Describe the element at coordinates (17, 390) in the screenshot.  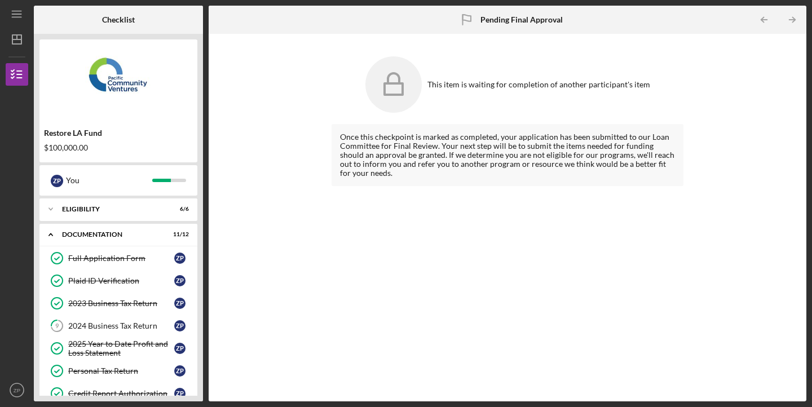
I see `text: ZP` at that location.